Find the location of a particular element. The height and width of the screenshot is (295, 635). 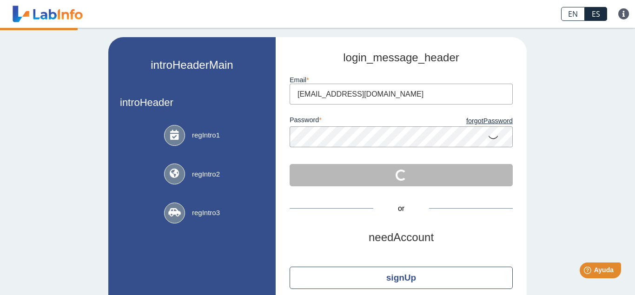

a: EN is located at coordinates (573, 14).